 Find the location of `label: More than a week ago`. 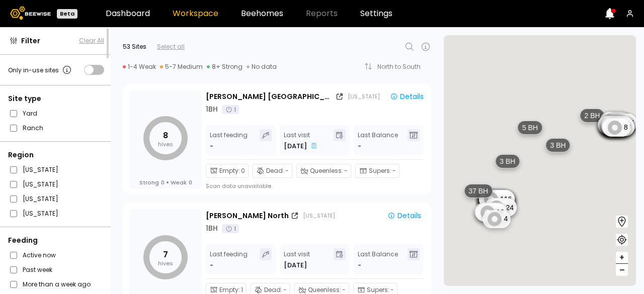

label: More than a week ago is located at coordinates (56, 284).